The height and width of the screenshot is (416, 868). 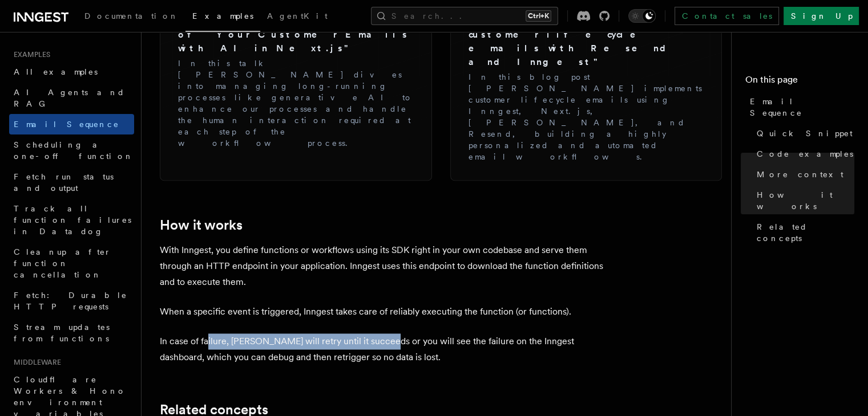 I want to click on span: Track all function failures in Datadog, so click(x=72, y=220).